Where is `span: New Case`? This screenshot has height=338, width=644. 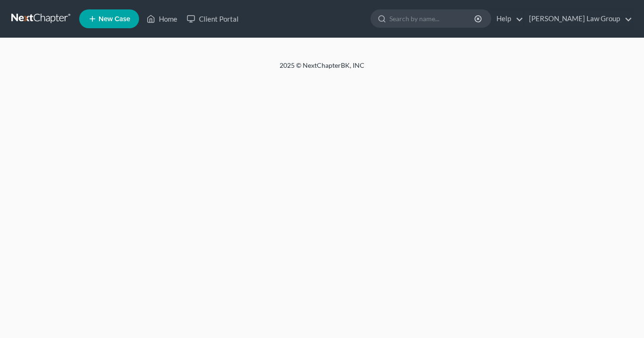
span: New Case is located at coordinates (114, 19).